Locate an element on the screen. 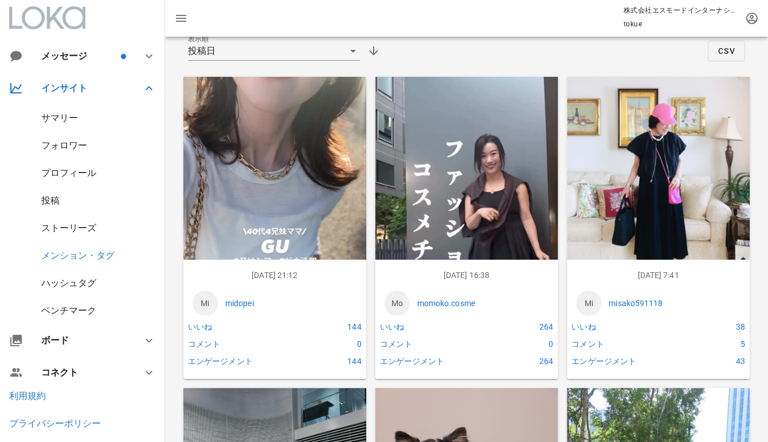 The width and height of the screenshot is (768, 442). img: 1480233AQPCd99hmUt8eUkgWQrp07W5krdrjJqgidba7F481oHorpO0aV7Epr1vL-rlycSGkWT7kWXrbIaXM5nY5FjVCey-3F... is located at coordinates (275, 239).